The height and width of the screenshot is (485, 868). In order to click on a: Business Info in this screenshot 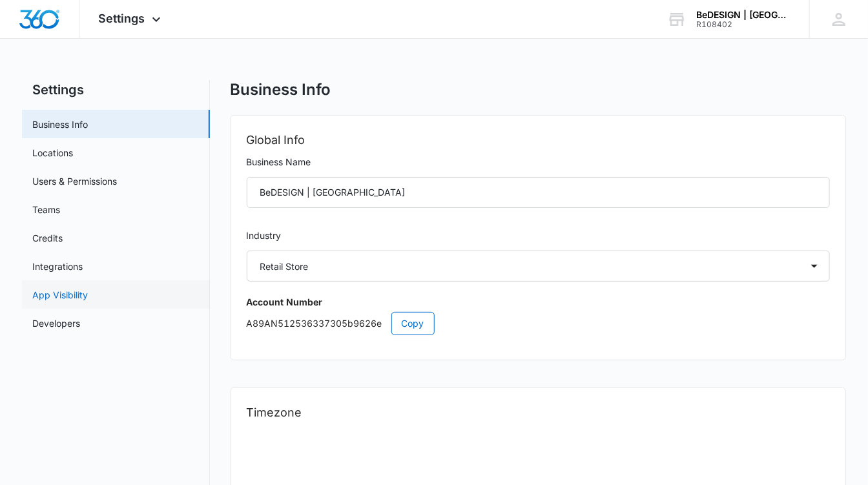, I will do `click(60, 124)`.